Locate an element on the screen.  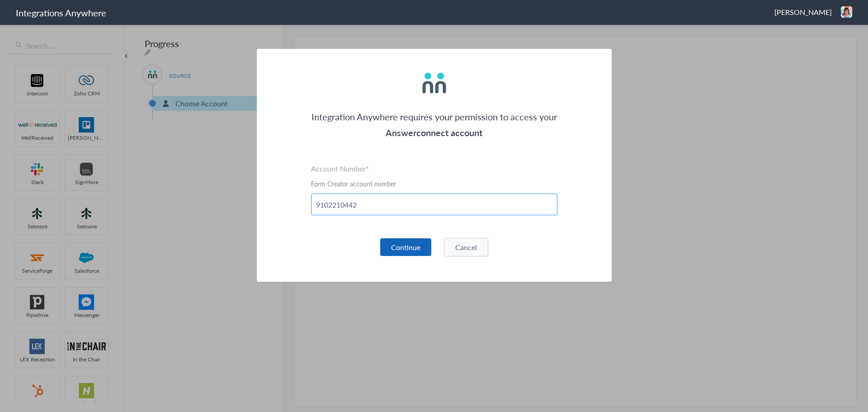
p: Form Creator account number is located at coordinates (434, 184).